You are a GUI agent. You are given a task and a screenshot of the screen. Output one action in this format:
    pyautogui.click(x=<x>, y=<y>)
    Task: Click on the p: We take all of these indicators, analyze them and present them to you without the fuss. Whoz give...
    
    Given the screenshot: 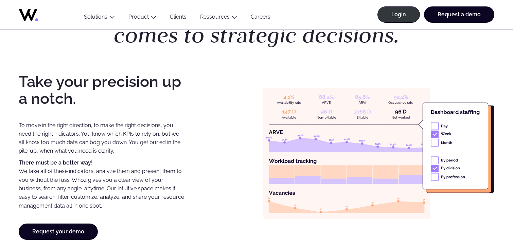 What is the action you would take?
    pyautogui.click(x=102, y=184)
    